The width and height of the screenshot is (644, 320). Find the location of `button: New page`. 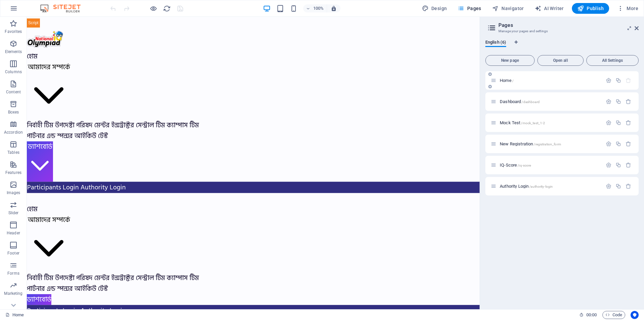

button: New page is located at coordinates (510, 61).